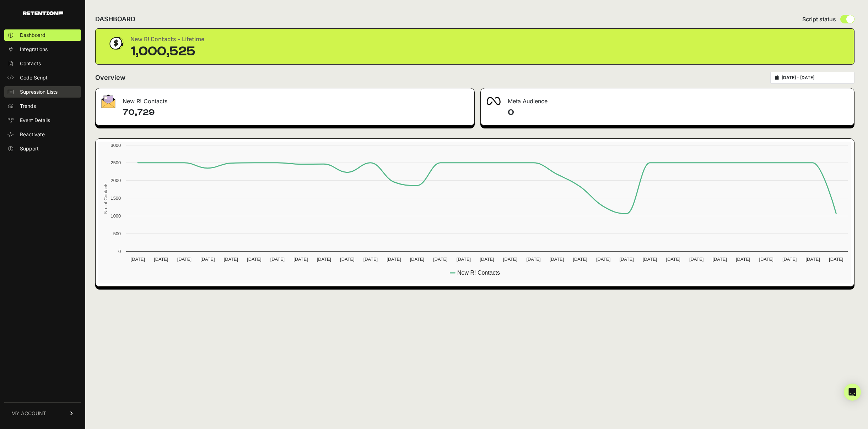 This screenshot has width=868, height=429. Describe the element at coordinates (110, 78) in the screenshot. I see `h2: Overview` at that location.